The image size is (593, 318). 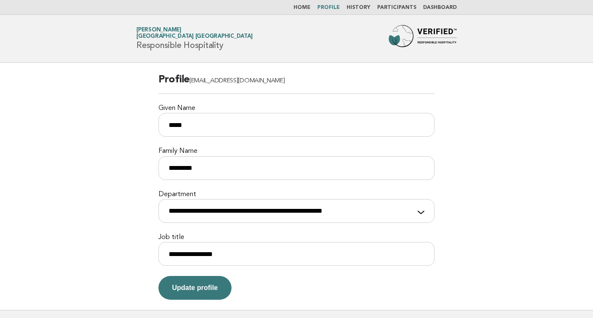 What do you see at coordinates (423, 39) in the screenshot?
I see `img: Forbes Travel Guide` at bounding box center [423, 39].